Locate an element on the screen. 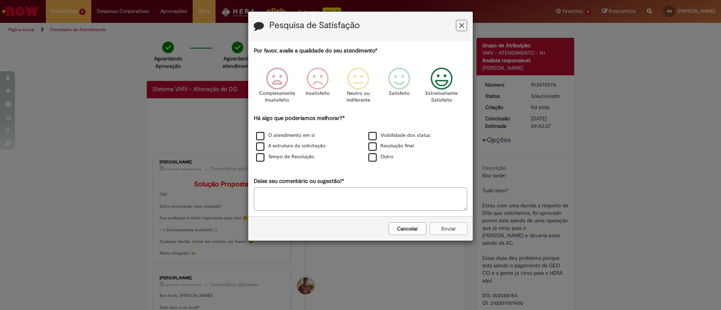 The height and width of the screenshot is (310, 721). label: Pesquisa de Satisfação is located at coordinates (314, 26).